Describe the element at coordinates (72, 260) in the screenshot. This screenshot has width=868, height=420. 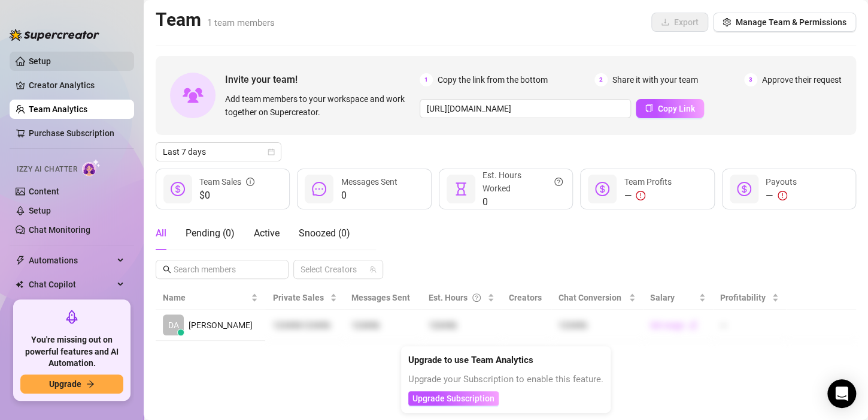
I see `span: Automations` at that location.